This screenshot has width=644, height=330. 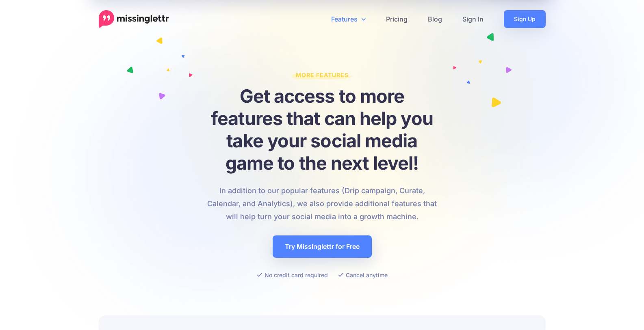 What do you see at coordinates (524, 19) in the screenshot?
I see `a: Sign Up` at bounding box center [524, 19].